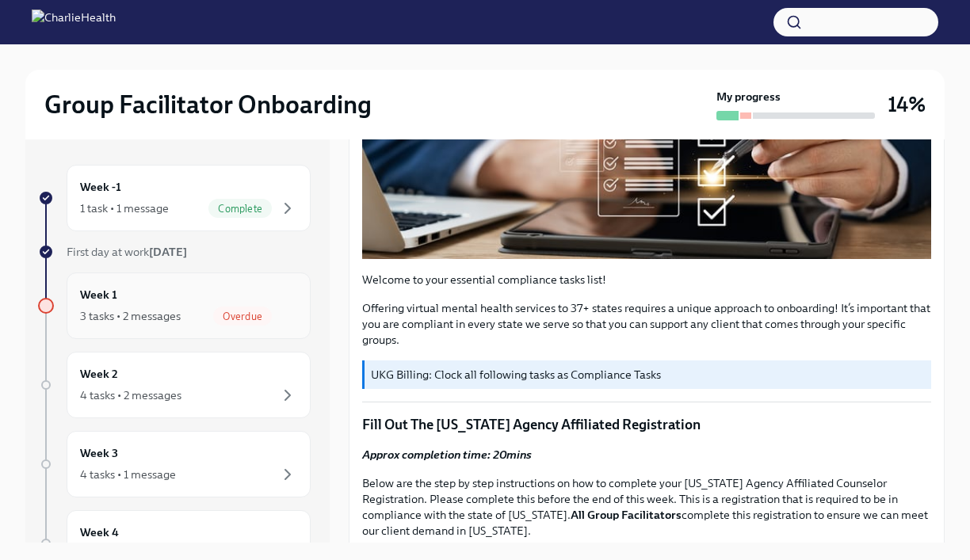 The image size is (970, 560). What do you see at coordinates (208, 105) in the screenshot?
I see `h2: Group Facilitator Onboarding` at bounding box center [208, 105].